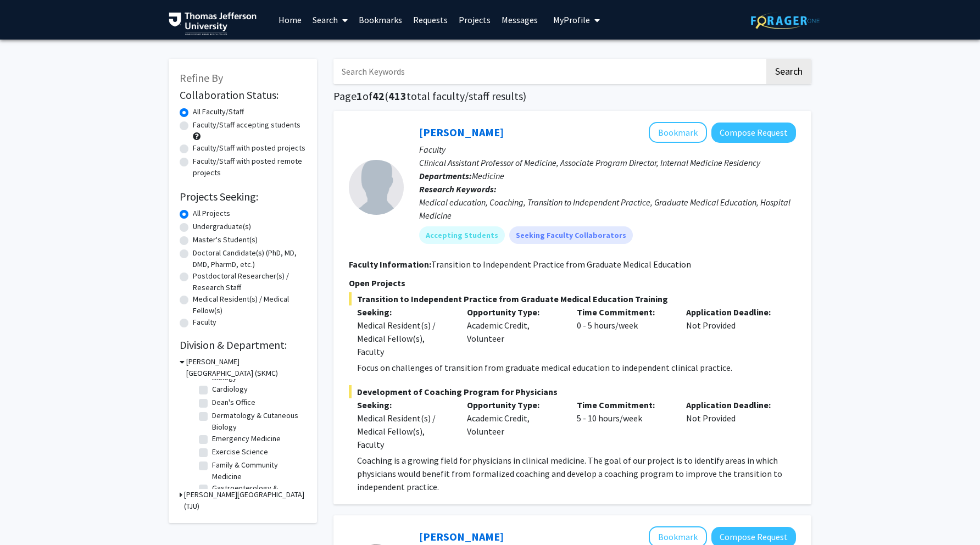 This screenshot has height=545, width=980. What do you see at coordinates (573, 96) in the screenshot?
I see `h1: Page of ( total faculty/staff results)` at bounding box center [573, 96].